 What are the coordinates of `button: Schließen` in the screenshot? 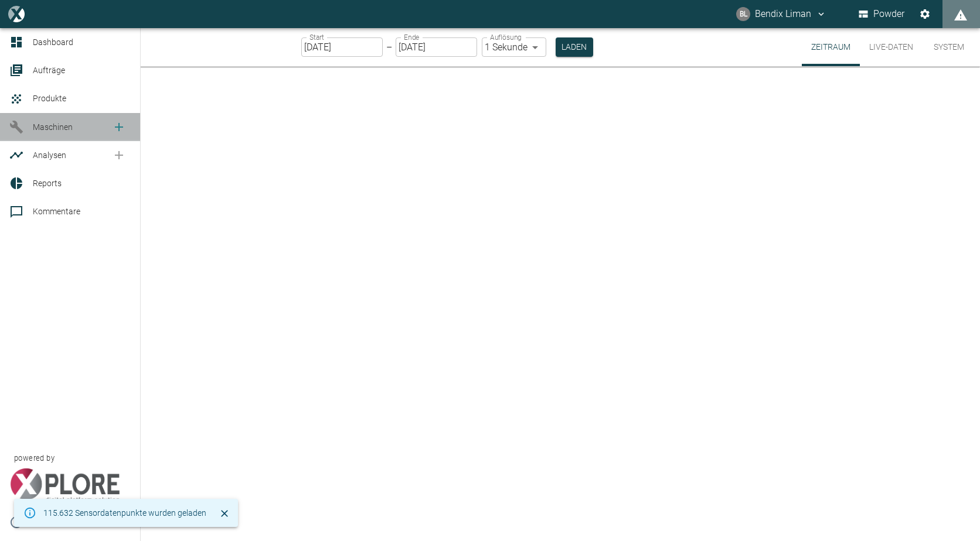 It's located at (225, 513).